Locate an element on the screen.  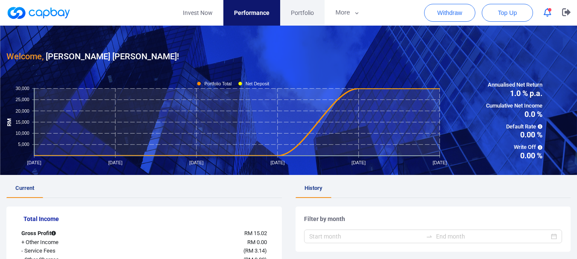
h5: Filter by month is located at coordinates (433, 219).